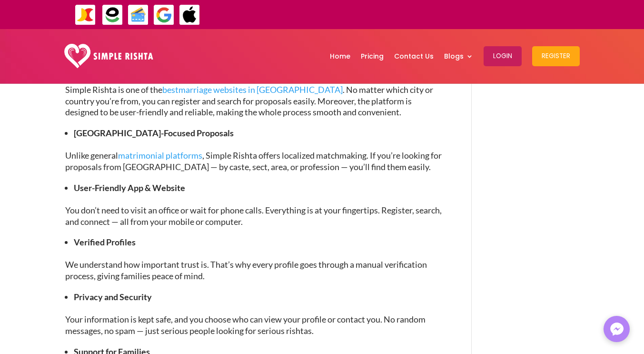 This screenshot has width=644, height=354. I want to click on span: User-Friendly App & Website, so click(129, 188).